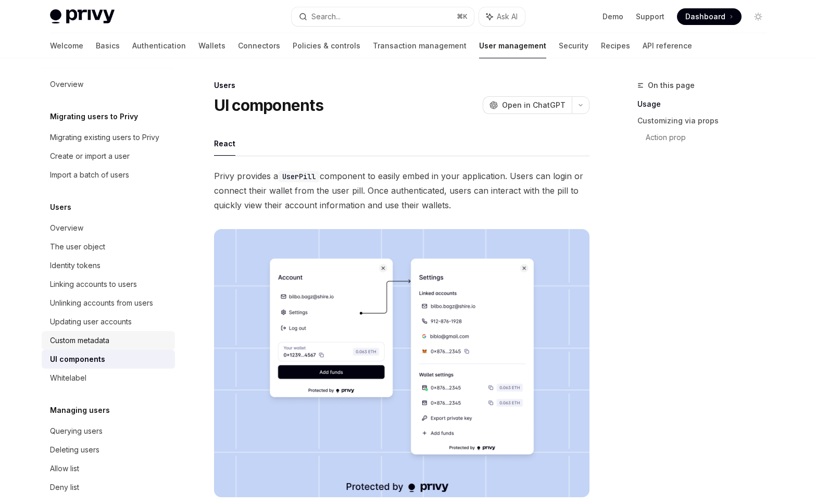 The height and width of the screenshot is (504, 816). What do you see at coordinates (109, 487) in the screenshot?
I see `a: Deny list` at bounding box center [109, 487].